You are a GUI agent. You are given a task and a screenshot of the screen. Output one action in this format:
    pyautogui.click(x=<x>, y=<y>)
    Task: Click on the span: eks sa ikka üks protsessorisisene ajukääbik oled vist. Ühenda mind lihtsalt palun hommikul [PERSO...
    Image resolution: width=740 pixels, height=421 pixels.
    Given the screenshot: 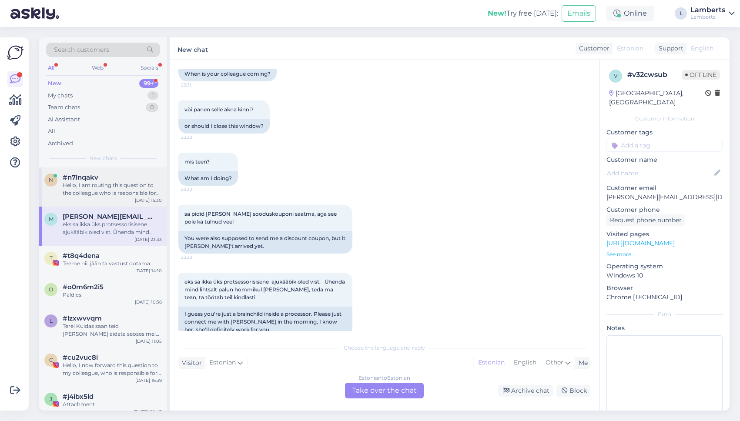 What is the action you would take?
    pyautogui.click(x=265, y=289)
    